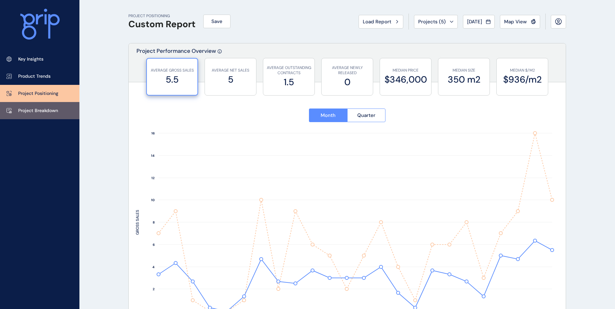 This screenshot has height=309, width=615. What do you see at coordinates (522, 70) in the screenshot?
I see `p: MEDIAN $/M2` at bounding box center [522, 70].